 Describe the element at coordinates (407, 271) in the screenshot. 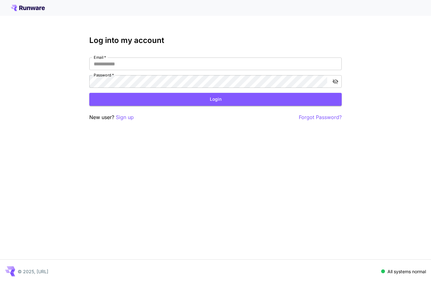

I see `p: All systems normal` at that location.